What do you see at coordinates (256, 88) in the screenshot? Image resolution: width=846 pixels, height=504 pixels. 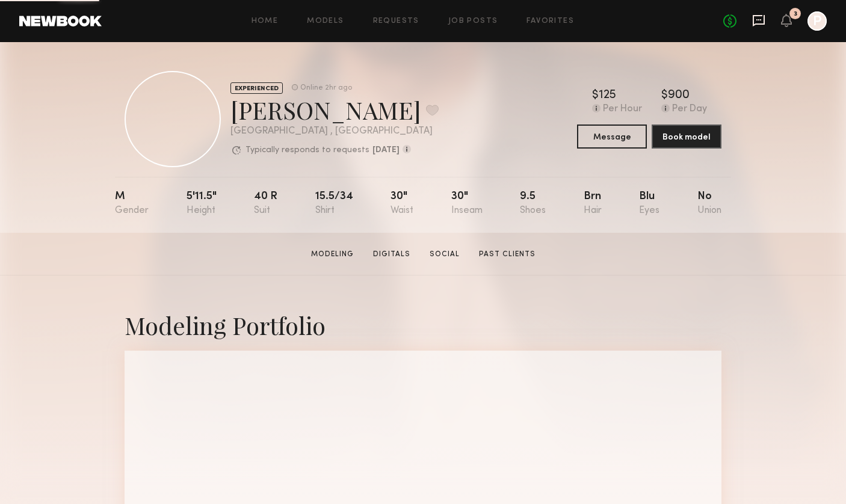 I see `div: EXPERIENCED` at bounding box center [256, 88].